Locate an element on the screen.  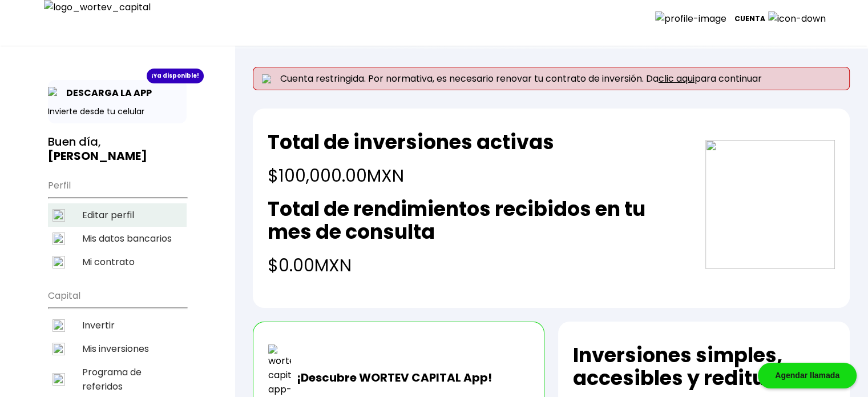
p: ¡Descubre WORTEV CAPITAL App! is located at coordinates (391, 377).